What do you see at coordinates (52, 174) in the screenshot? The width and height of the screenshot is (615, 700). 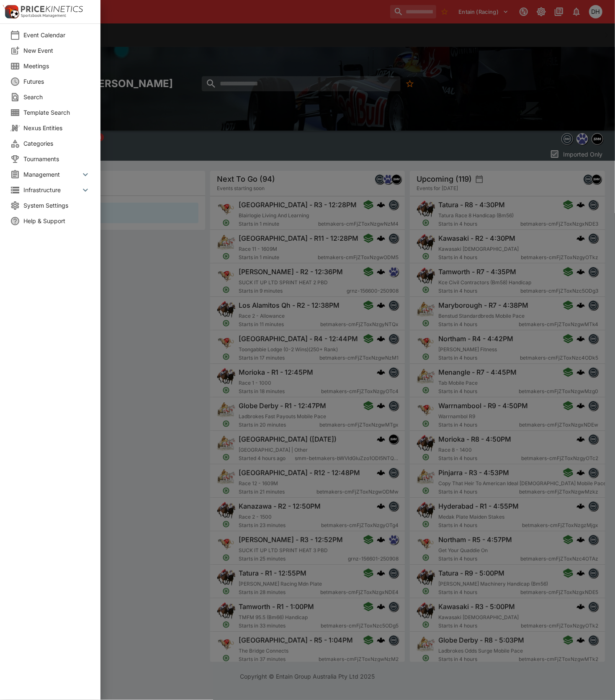 I see `span: Management` at bounding box center [52, 174].